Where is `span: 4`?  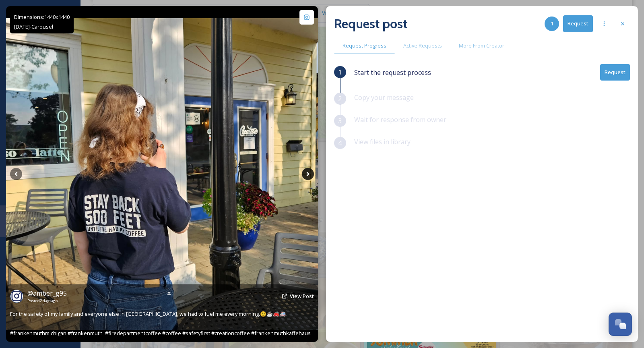 span: 4 is located at coordinates (340, 143).